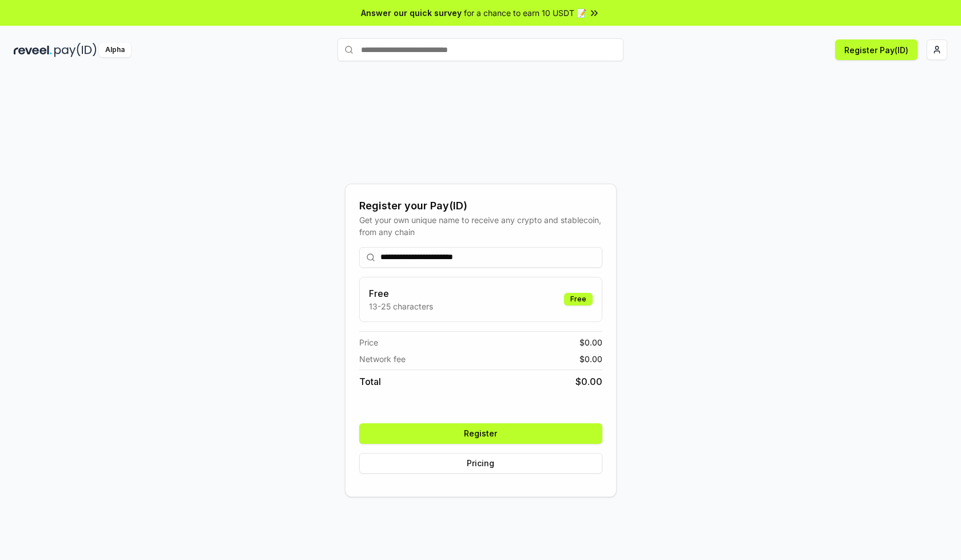 Image resolution: width=961 pixels, height=560 pixels. What do you see at coordinates (525, 12) in the screenshot?
I see `span: for a chance to earn 10 USDT 📝` at bounding box center [525, 12].